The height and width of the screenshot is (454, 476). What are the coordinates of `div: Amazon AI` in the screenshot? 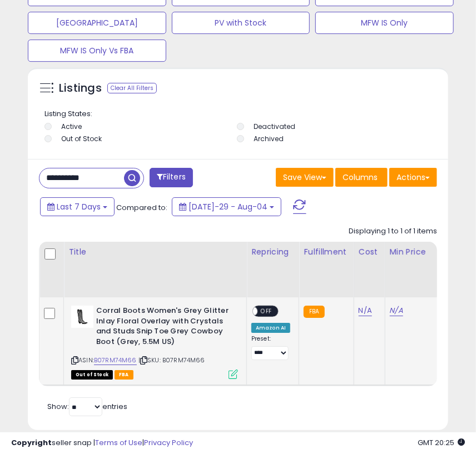 It's located at (271, 328).